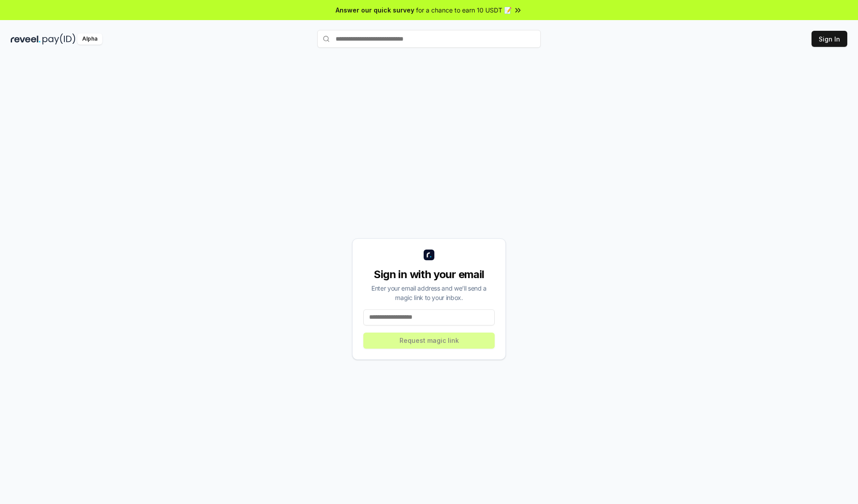 The width and height of the screenshot is (858, 504). Describe the element at coordinates (25, 39) in the screenshot. I see `img: reveel_dark` at that location.